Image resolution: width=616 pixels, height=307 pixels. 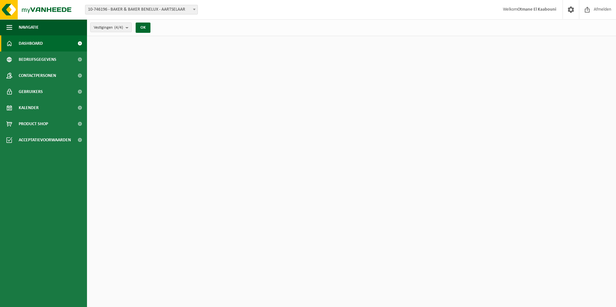 What do you see at coordinates (45, 140) in the screenshot?
I see `span: Acceptatievoorwaarden` at bounding box center [45, 140].